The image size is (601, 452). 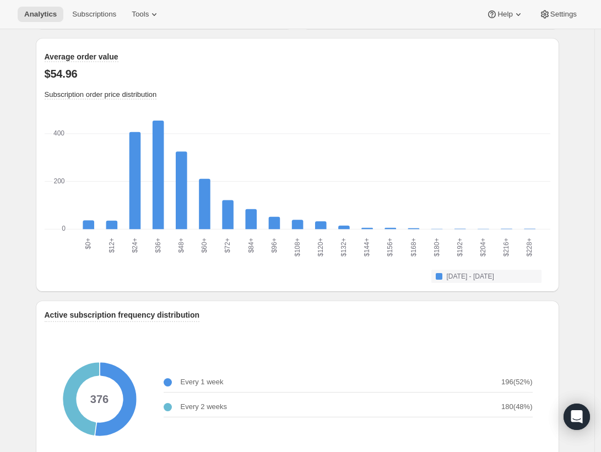 I want to click on rect: Sep 01, 2025 - Sep 30, 2025-0 36, so click(x=111, y=226).